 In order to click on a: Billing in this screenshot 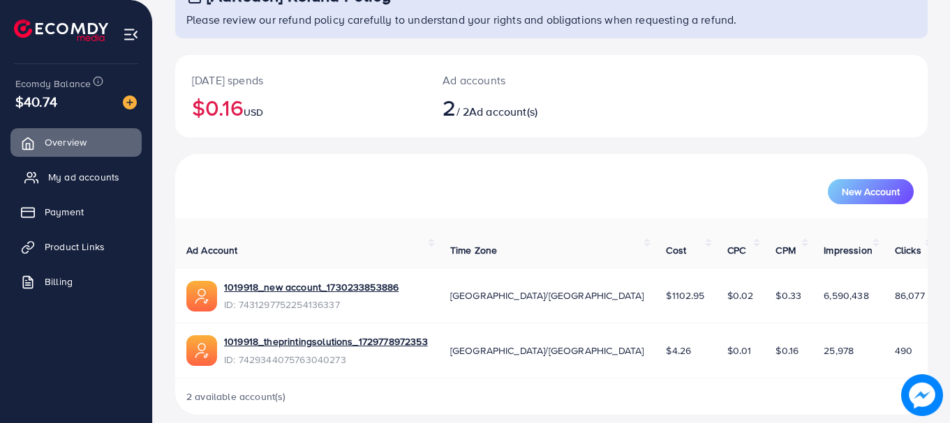, I will do `click(76, 282)`.